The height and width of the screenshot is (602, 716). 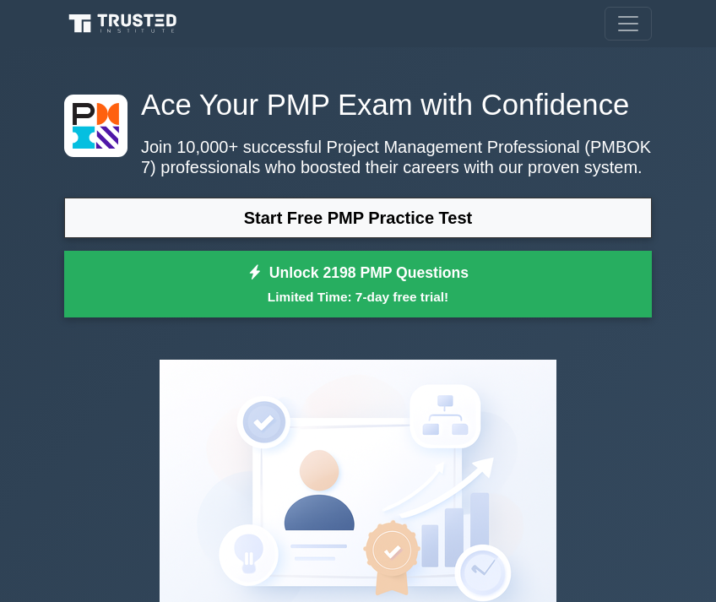 I want to click on a: Start Free PMP Practice Test, so click(x=358, y=218).